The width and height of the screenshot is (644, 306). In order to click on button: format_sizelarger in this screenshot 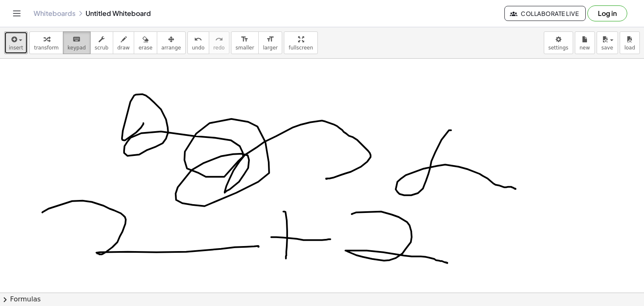, I will do `click(270, 43)`.